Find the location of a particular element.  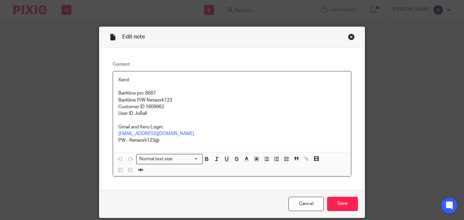

p: Customer ID 1609862 is located at coordinates (232, 107).